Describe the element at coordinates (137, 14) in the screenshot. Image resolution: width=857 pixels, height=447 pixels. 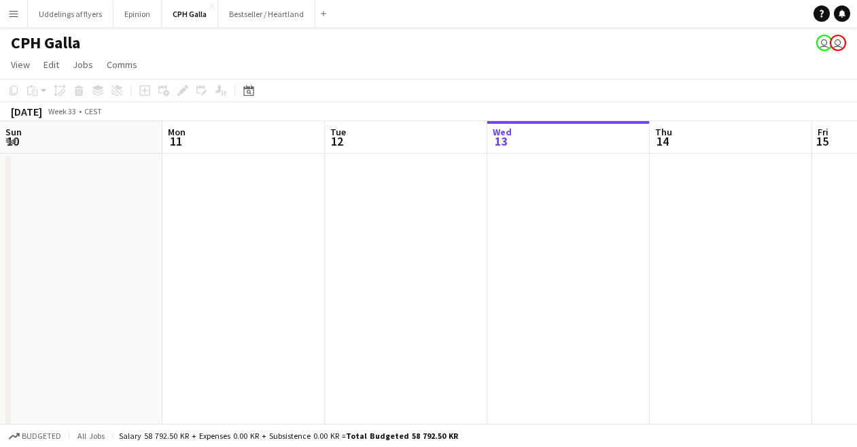
I see `button: Epinion` at that location.